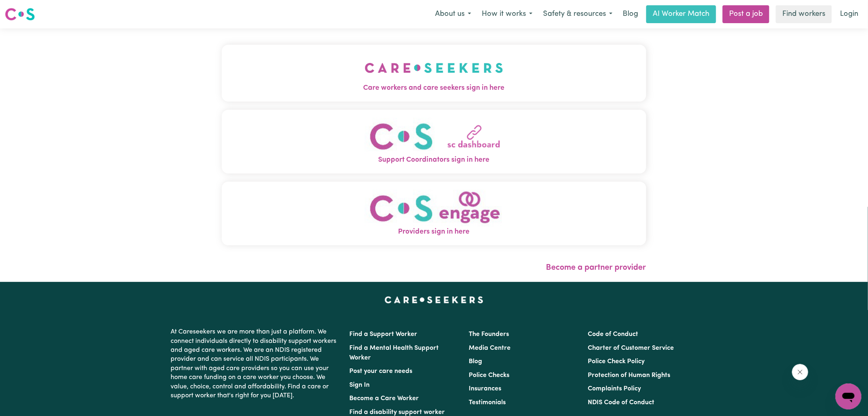 This screenshot has height=416, width=868. Describe the element at coordinates (489, 334) in the screenshot. I see `a: The Founders` at that location.